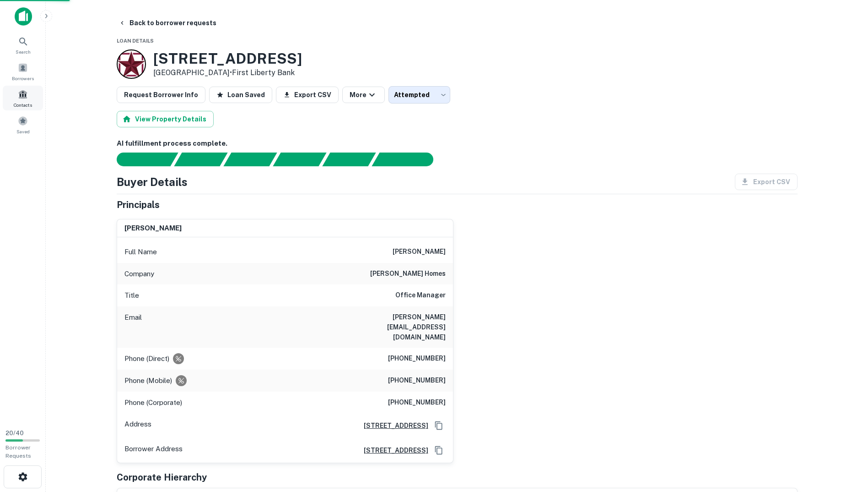 The image size is (868, 492). Describe the element at coordinates (23, 72) in the screenshot. I see `a: Borrowers` at that location.